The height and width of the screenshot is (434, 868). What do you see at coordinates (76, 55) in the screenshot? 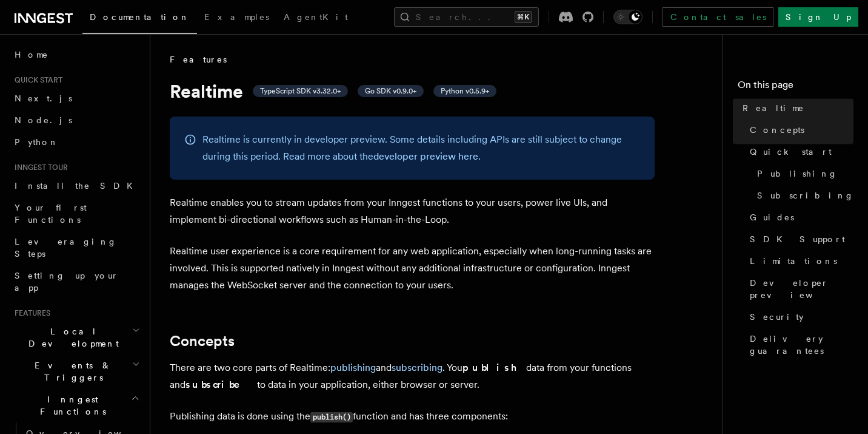
I see `a: Home` at bounding box center [76, 55].